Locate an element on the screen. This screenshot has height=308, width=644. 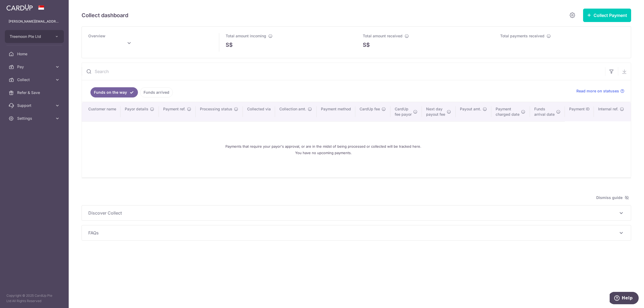
span: Internal ref. is located at coordinates (608, 109).